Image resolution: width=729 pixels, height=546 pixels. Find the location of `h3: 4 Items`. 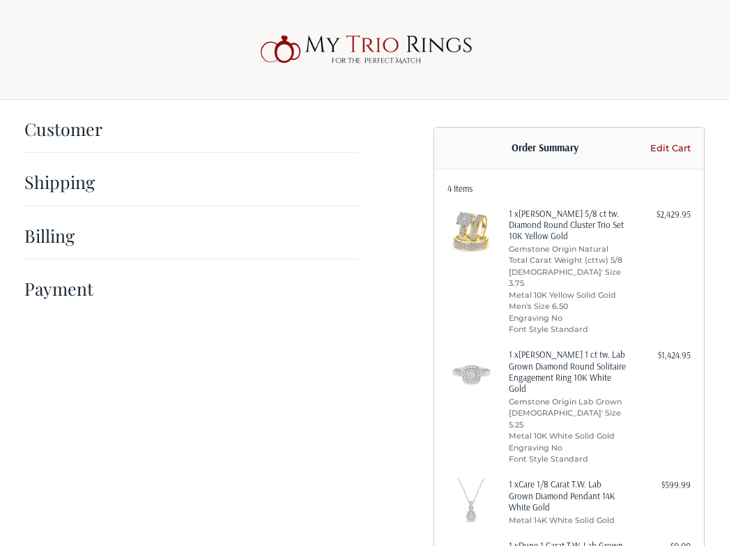

h3: 4 Items is located at coordinates (569, 188).